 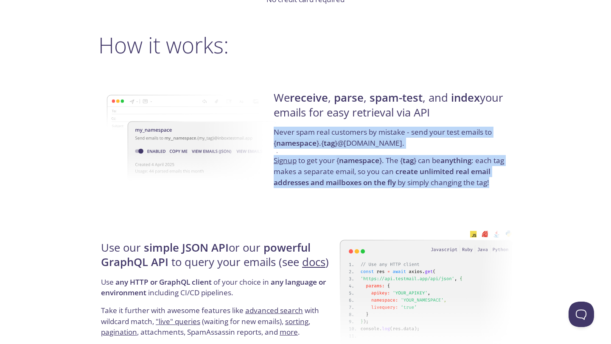 What do you see at coordinates (382, 177) in the screenshot?
I see `strong: create unlimited real email addresses and mailboxes on the fly` at bounding box center [382, 177].